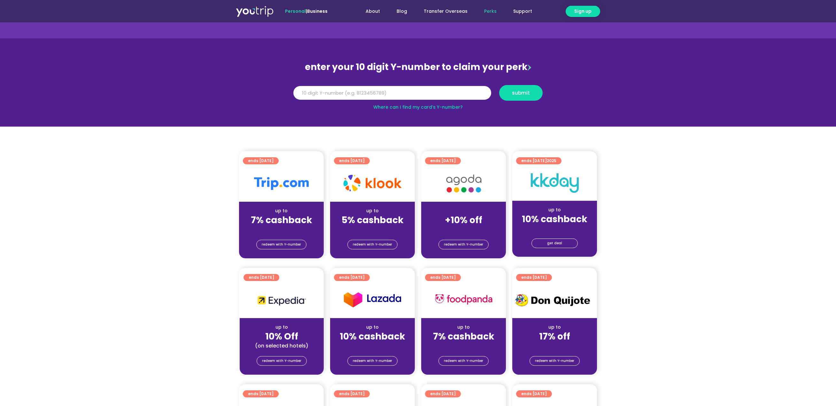  Describe the element at coordinates (463, 211) in the screenshot. I see `span: up to` at that location.